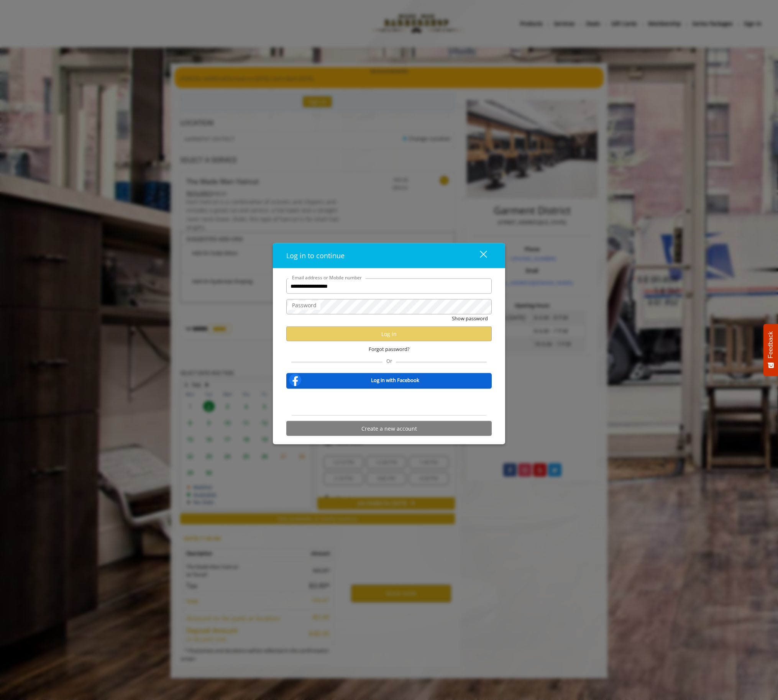  What do you see at coordinates (389, 307) in the screenshot?
I see `input: Password` at bounding box center [389, 307].